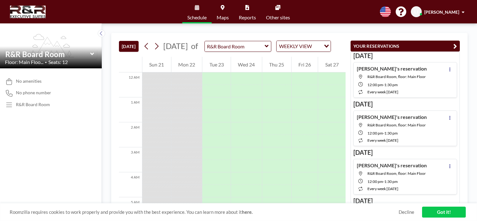 The height and width of the screenshot is (221, 477). What do you see at coordinates (217, 65) in the screenshot?
I see `div: Tue 23` at bounding box center [217, 65].